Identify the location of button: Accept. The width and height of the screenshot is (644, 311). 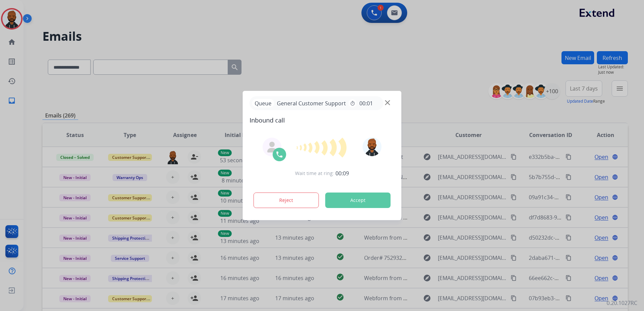
(358, 200).